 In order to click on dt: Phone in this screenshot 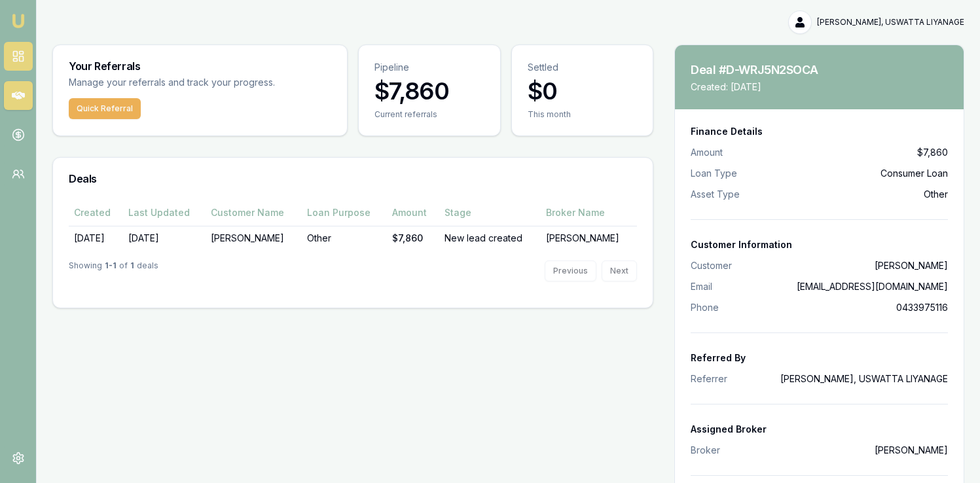, I will do `click(705, 308)`.